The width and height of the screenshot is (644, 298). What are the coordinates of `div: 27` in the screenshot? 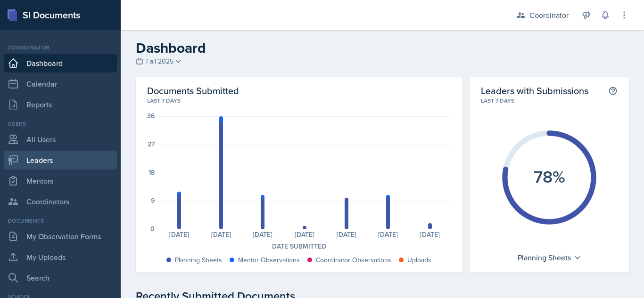 It's located at (151, 144).